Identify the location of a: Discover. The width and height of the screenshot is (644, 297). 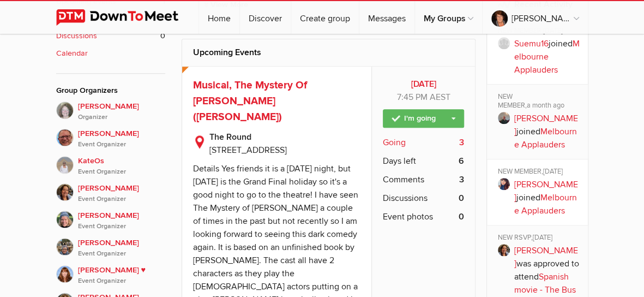
(265, 18).